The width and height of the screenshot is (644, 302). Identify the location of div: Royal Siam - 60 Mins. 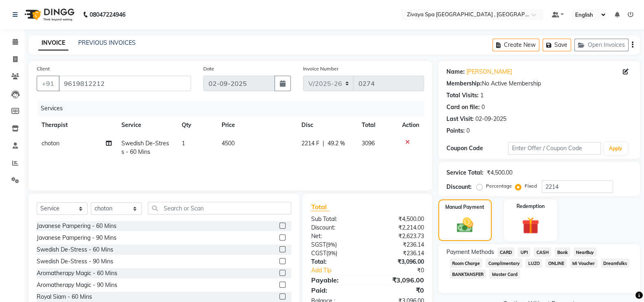
(64, 297).